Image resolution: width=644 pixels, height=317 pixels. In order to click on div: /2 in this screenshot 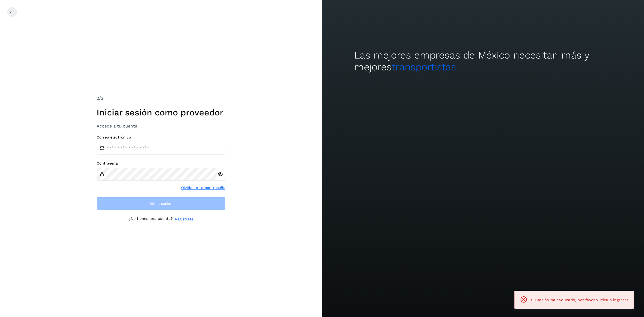, I will do `click(161, 98)`.